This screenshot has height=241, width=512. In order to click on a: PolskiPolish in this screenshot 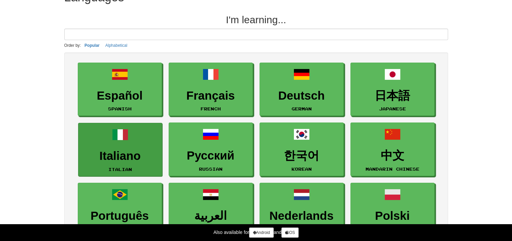, I will do `click(392, 209)`.